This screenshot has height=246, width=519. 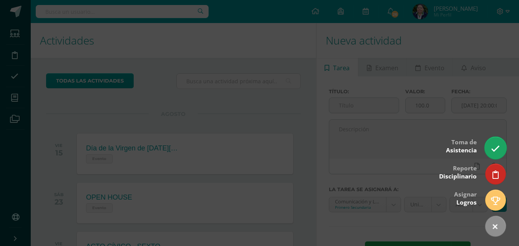 I want to click on div: Reporte, so click(x=458, y=172).